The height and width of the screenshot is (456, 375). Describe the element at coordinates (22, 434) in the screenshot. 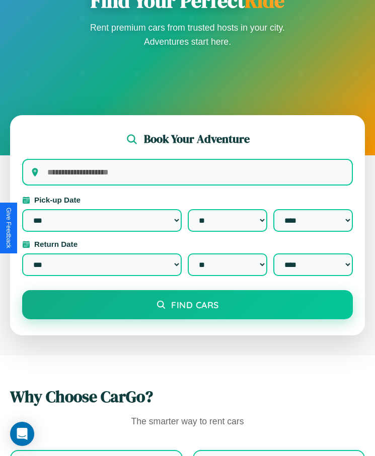

I see `div: Open Intercom Messenger` at that location.